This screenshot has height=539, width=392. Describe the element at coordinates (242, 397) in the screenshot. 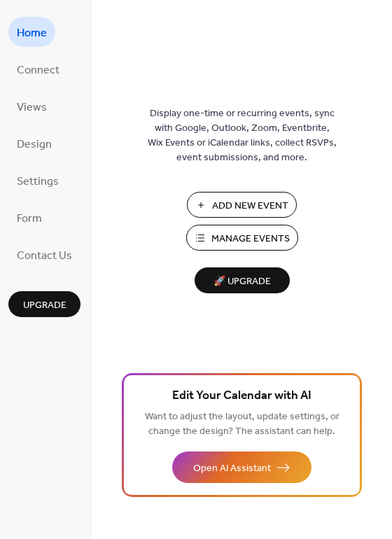

I see `span: Edit Your Calendar with AI` at that location.